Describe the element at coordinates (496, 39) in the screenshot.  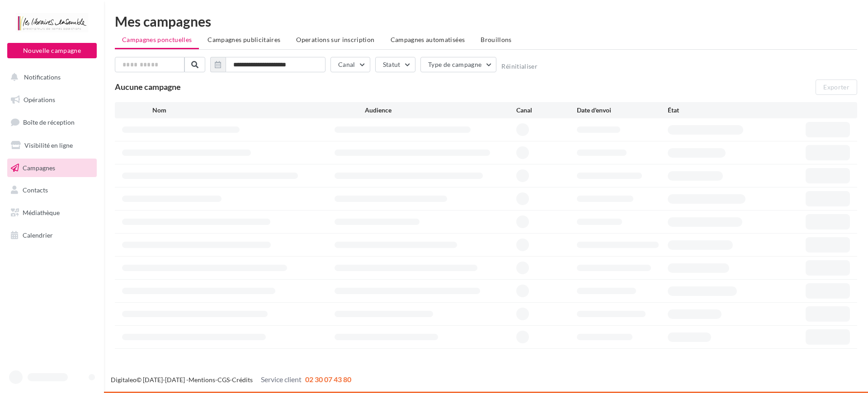
I see `span: Brouillons` at that location.